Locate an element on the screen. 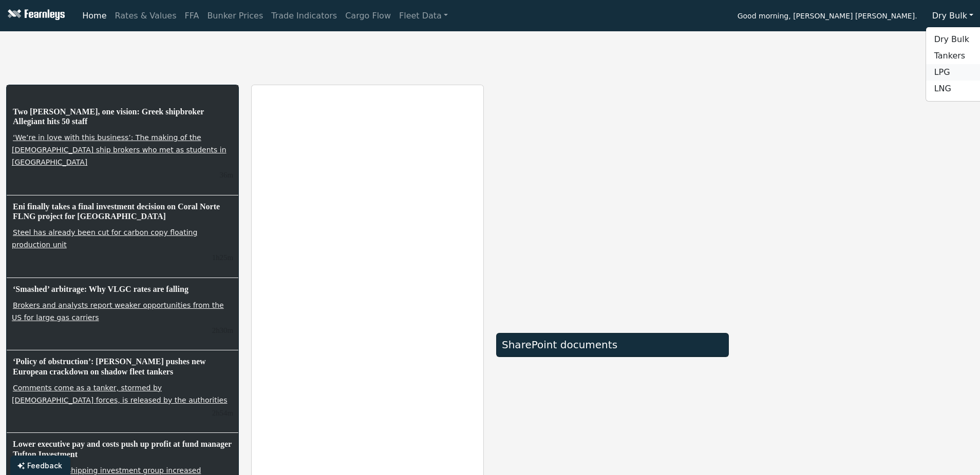 This screenshot has width=980, height=475. small: 03/10/2025, 10:48:45 is located at coordinates (226, 175).